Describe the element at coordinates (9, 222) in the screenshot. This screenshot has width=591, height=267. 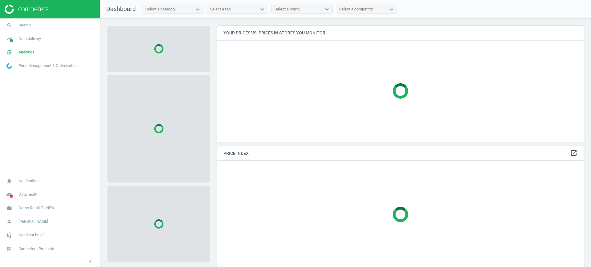
I see `i: person` at that location.